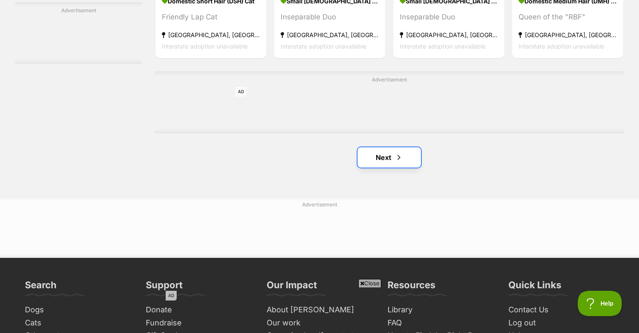 The width and height of the screenshot is (639, 333). I want to click on h3: Resources, so click(411, 288).